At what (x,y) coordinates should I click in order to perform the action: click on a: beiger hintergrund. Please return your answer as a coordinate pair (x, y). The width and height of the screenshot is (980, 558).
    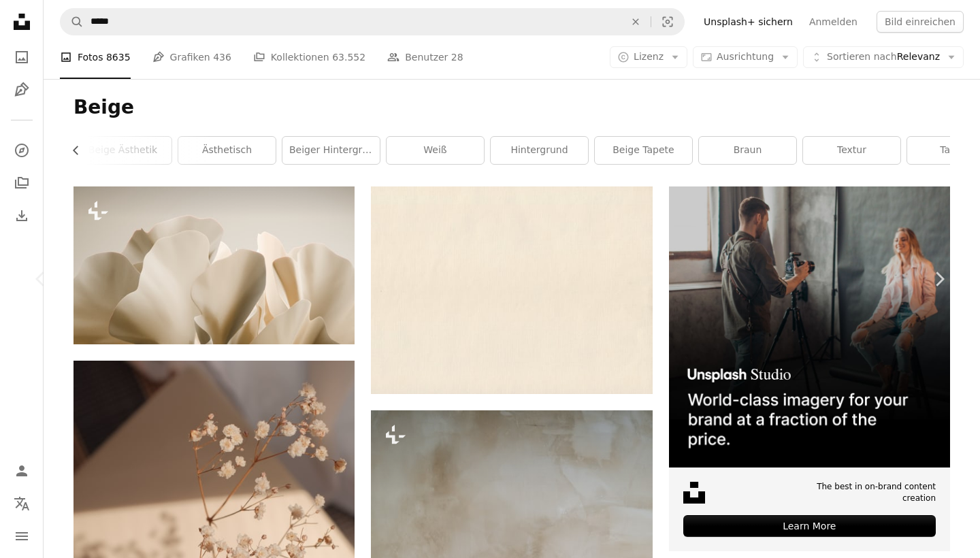
    Looking at the image, I should click on (331, 151).